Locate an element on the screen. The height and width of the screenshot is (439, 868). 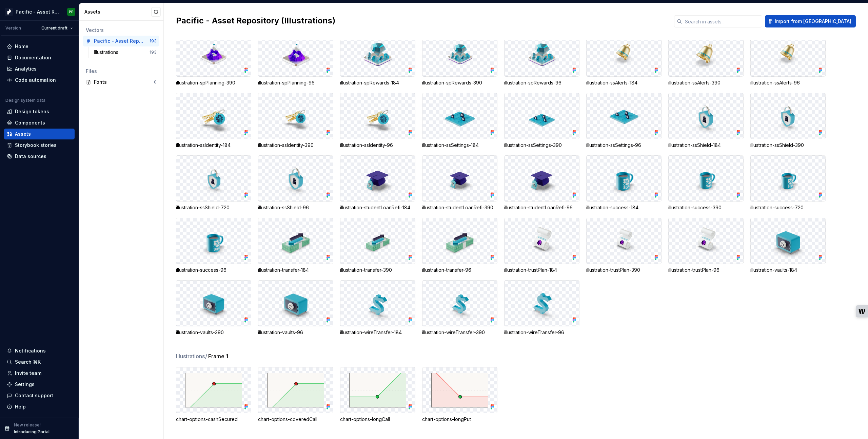
div: illustration-transfer-390 is located at coordinates (378, 270).